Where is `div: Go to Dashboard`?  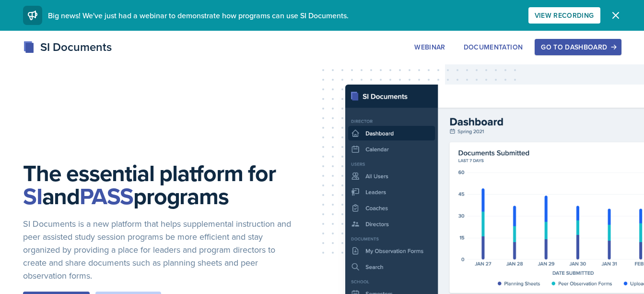
div: Go to Dashboard is located at coordinates (578, 47).